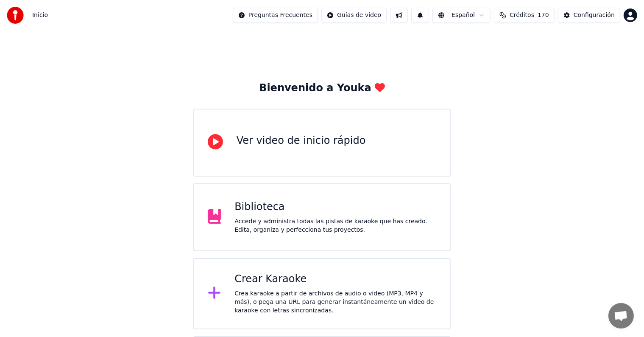 Image resolution: width=644 pixels, height=337 pixels. I want to click on span: Créditos, so click(522, 15).